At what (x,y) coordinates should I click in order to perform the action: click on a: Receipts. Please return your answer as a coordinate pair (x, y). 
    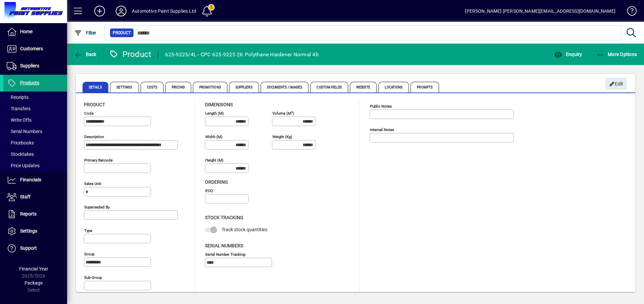
    Looking at the image, I should click on (35, 97).